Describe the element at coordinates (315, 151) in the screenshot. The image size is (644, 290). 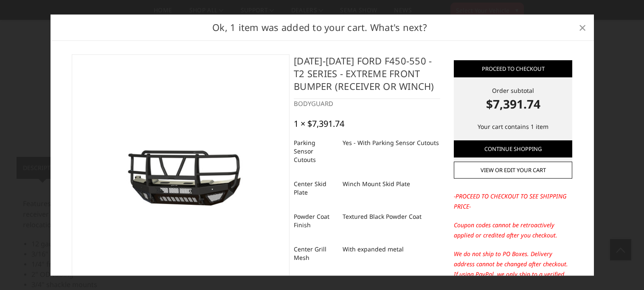
I see `dt: Parking Sensor Cutouts` at that location.